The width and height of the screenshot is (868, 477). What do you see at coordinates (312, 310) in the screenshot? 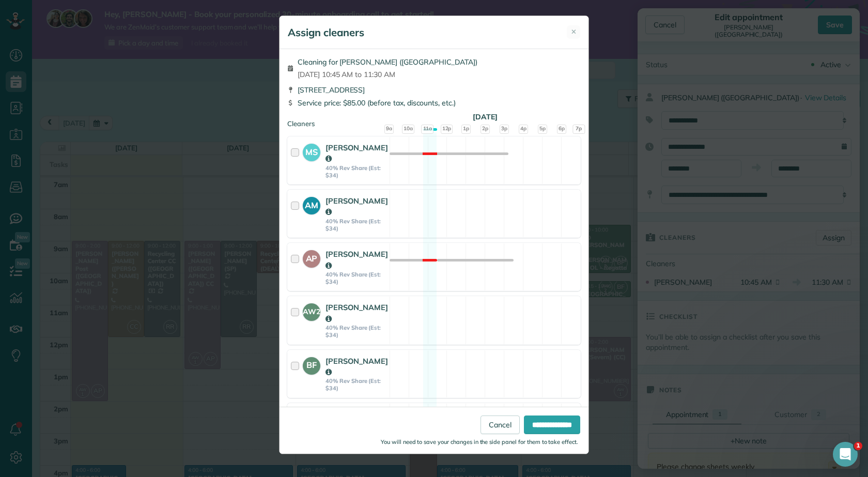
I see `strong: AW2` at bounding box center [312, 310].